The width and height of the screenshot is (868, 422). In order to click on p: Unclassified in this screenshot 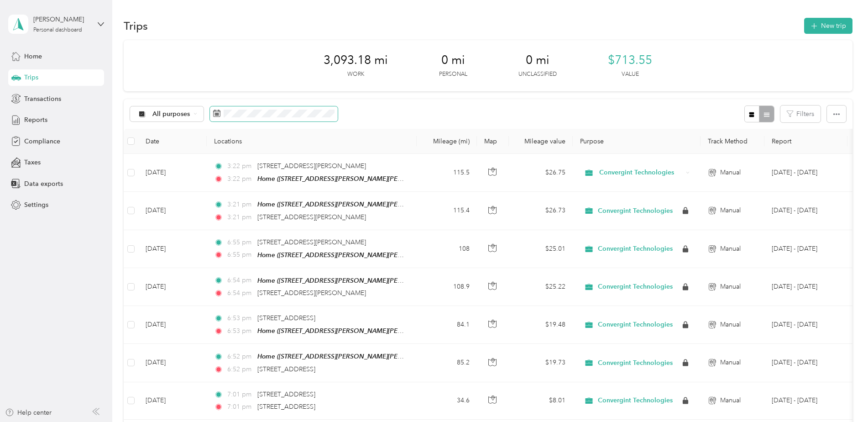, I will do `click(537, 75)`.